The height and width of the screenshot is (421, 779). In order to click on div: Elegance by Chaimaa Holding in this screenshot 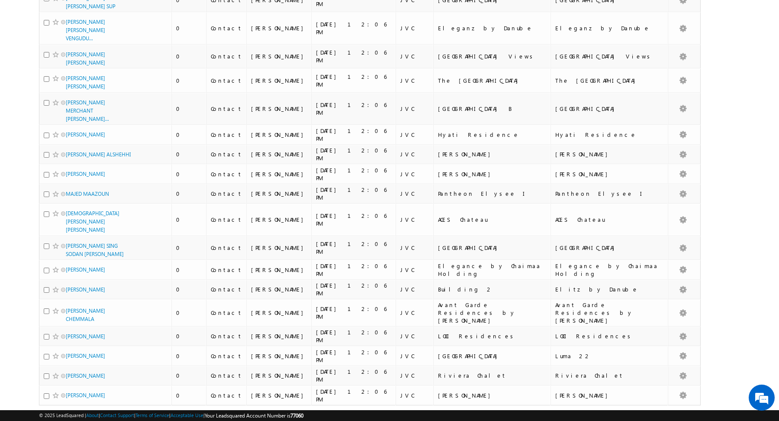, I will do `click(492, 270)`.